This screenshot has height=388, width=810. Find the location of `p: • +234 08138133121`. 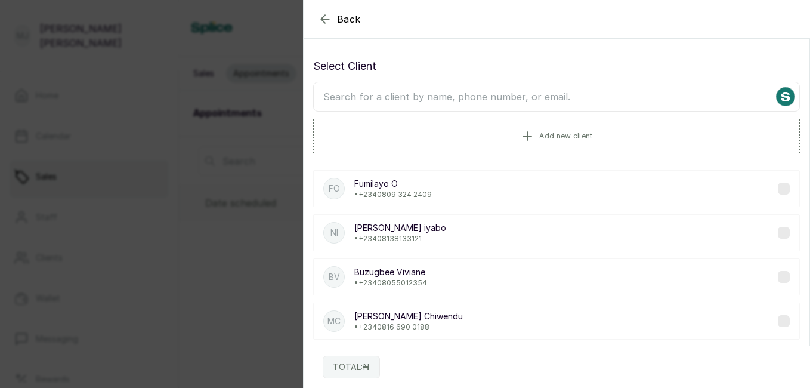

p: • +234 08138133121 is located at coordinates (400, 239).